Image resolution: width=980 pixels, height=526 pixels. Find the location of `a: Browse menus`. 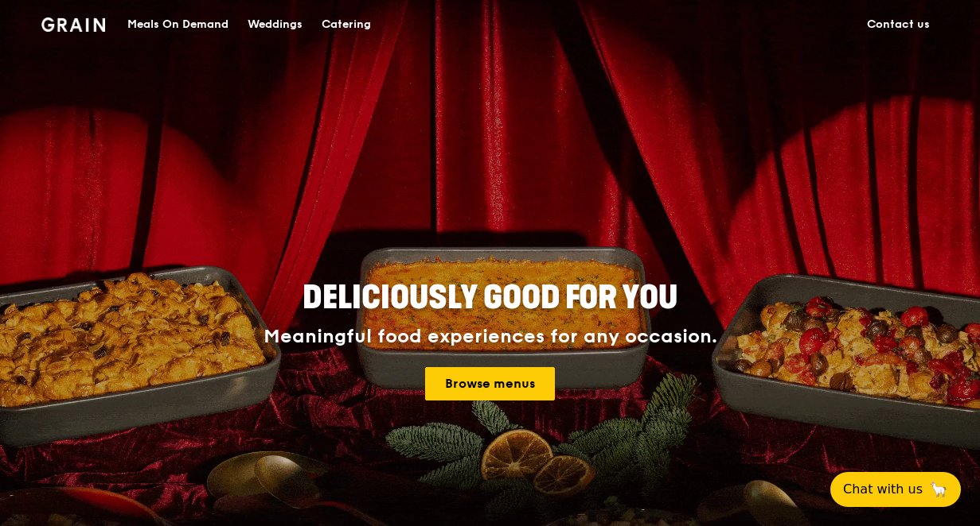

a: Browse menus is located at coordinates (490, 384).